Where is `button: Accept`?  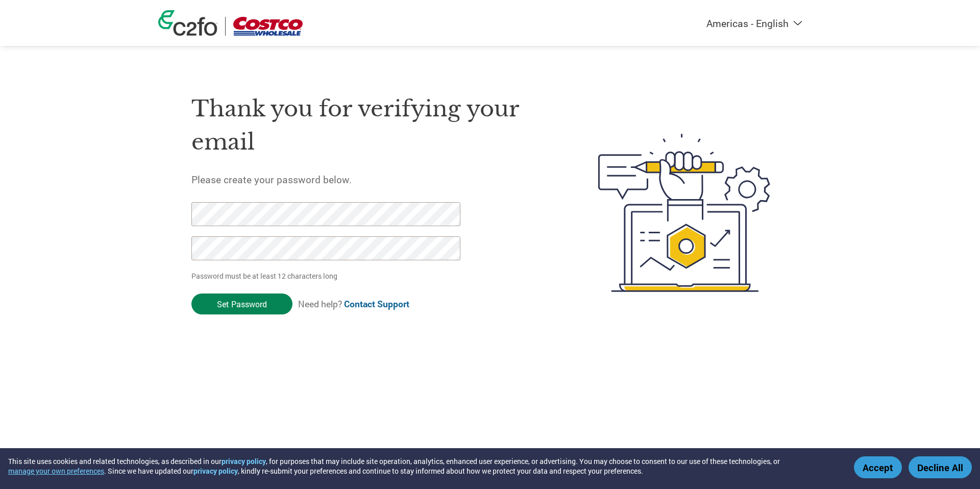
button: Accept is located at coordinates (877, 467).